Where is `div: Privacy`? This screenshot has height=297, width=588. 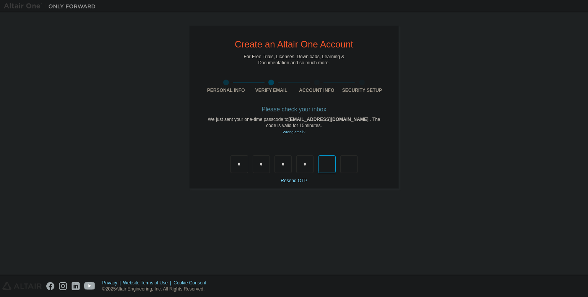
div: Privacy is located at coordinates (113, 283).